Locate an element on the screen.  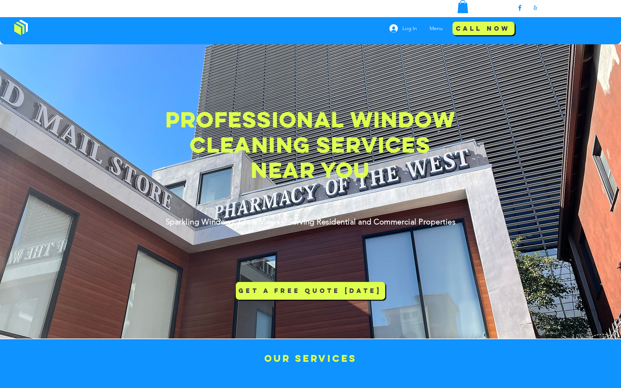
img: Yelp! is located at coordinates (535, 8).